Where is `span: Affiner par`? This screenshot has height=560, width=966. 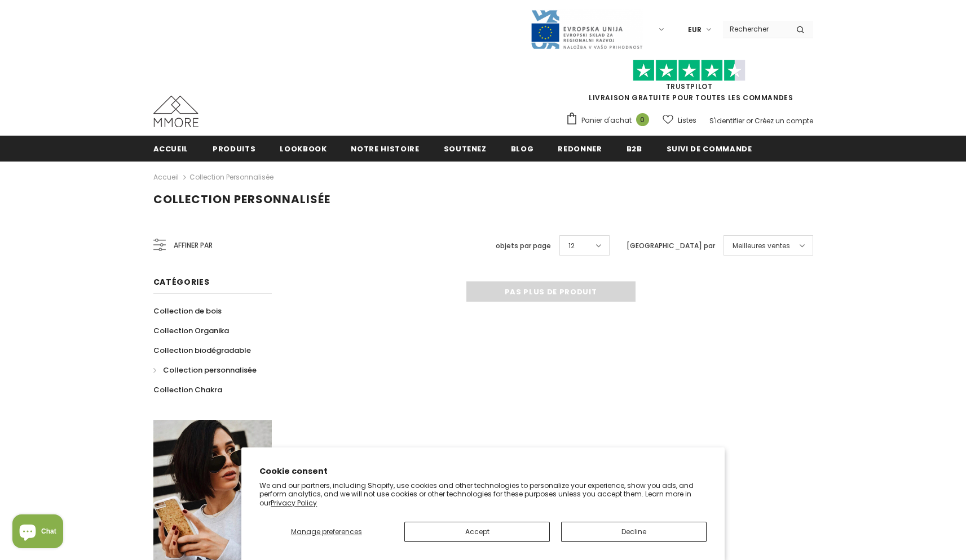 span: Affiner par is located at coordinates (193, 246).